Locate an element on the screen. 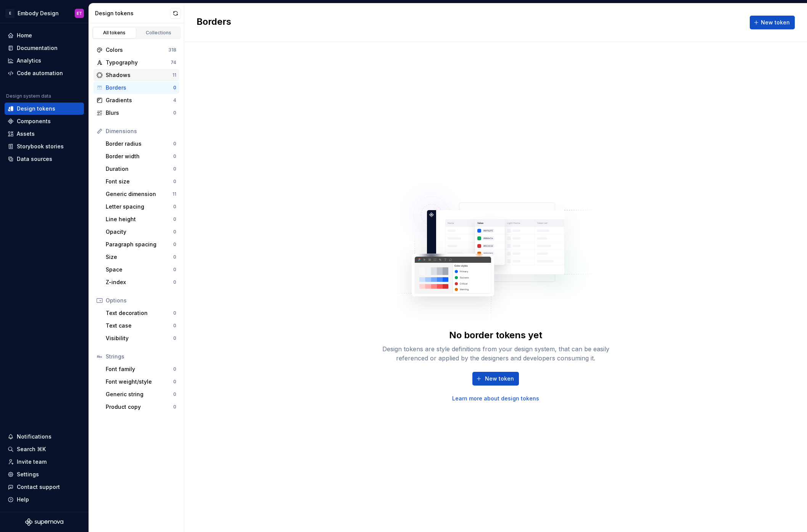  a: Letter spacing0 is located at coordinates (140, 206).